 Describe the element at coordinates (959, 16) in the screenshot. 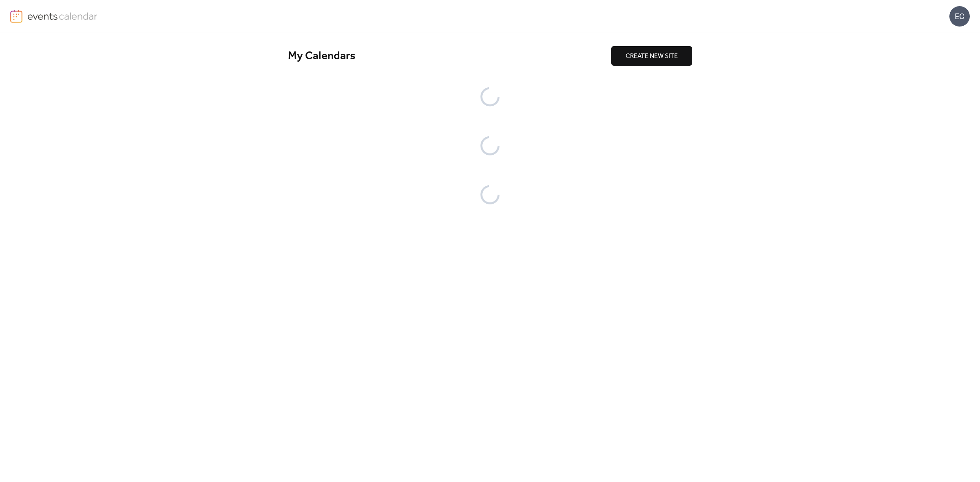

I see `div: EC` at that location.